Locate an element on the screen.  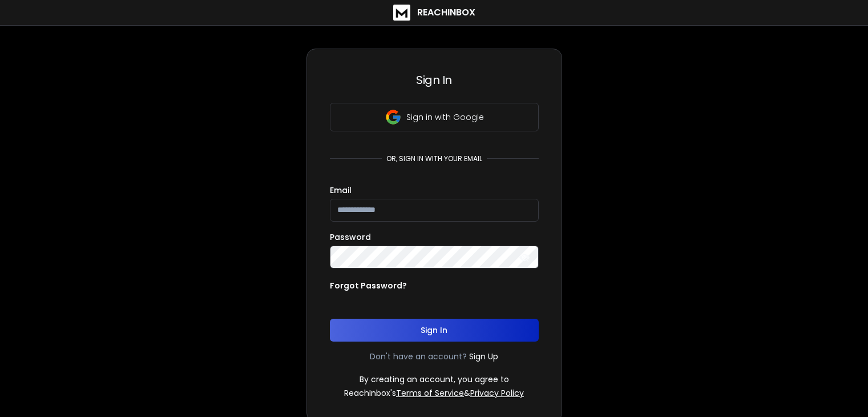
p: Forgot Password? is located at coordinates (368, 286).